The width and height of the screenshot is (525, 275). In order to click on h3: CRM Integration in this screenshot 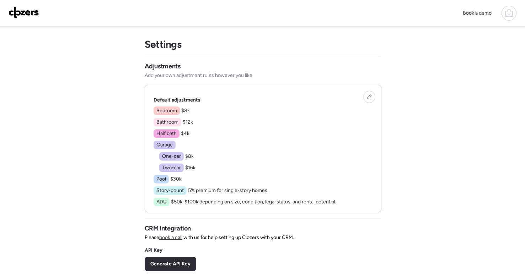, I will do `click(168, 228)`.